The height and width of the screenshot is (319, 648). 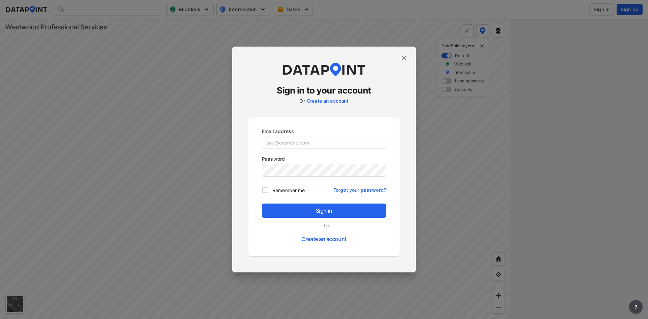 What do you see at coordinates (360, 188) in the screenshot?
I see `a: Forgot your password?` at bounding box center [360, 188].